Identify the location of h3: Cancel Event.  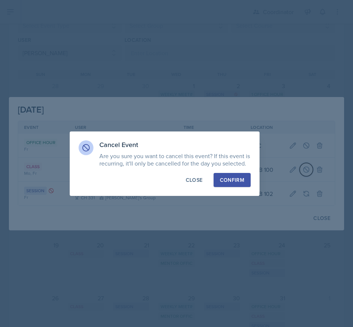
(175, 145).